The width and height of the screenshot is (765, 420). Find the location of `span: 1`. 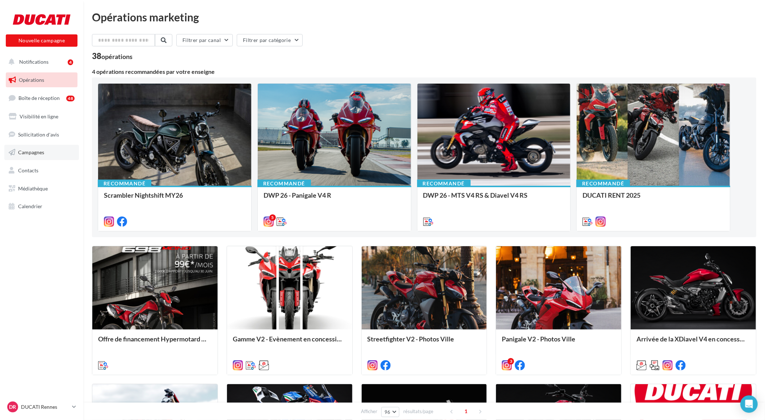

span: 1 is located at coordinates (466, 411).